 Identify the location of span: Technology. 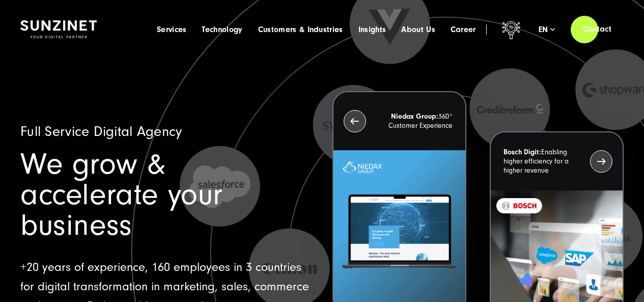
(222, 30).